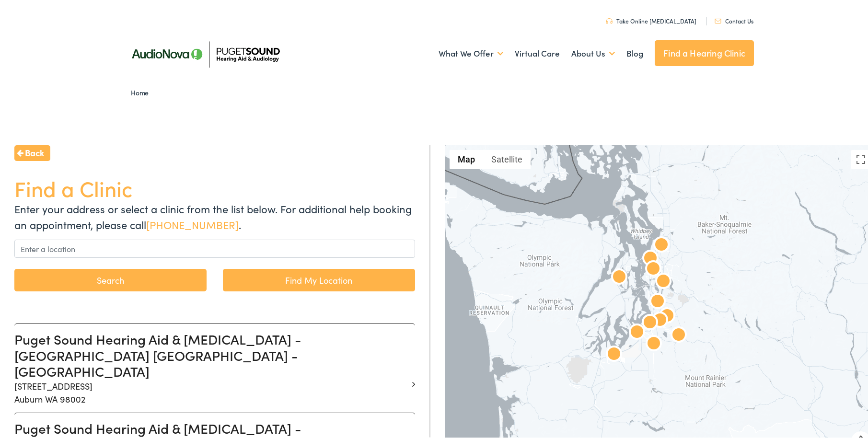  What do you see at coordinates (215, 186) in the screenshot?
I see `h1: Find a Clinic` at bounding box center [215, 186].